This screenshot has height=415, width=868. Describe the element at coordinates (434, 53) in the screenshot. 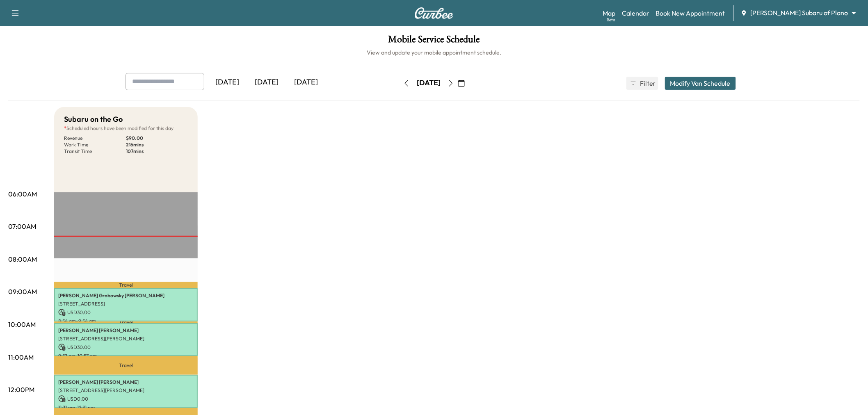

I see `h6: View and update your mobile appointment schedule.` at that location.